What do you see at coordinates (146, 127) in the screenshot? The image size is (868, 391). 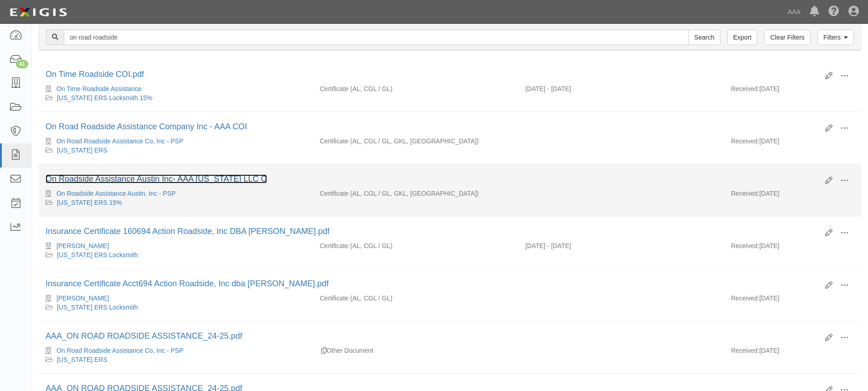 I see `a: On Road Roadside Assistance Company Inc - AAA COI` at bounding box center [146, 127].